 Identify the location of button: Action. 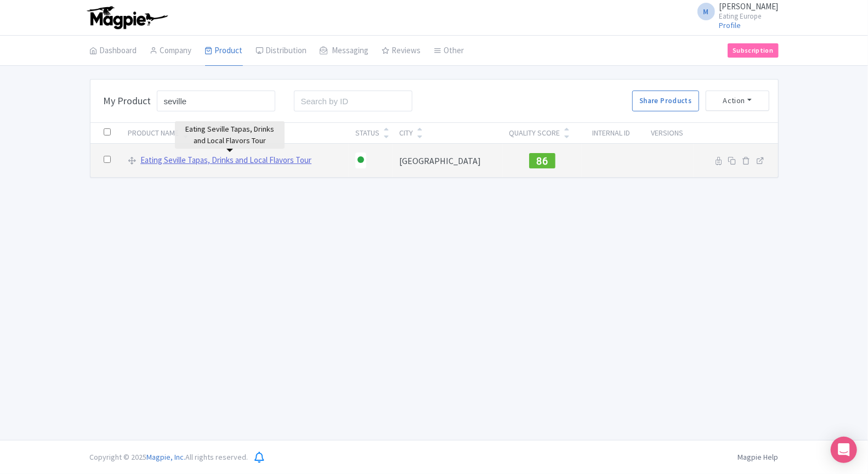
(737, 100).